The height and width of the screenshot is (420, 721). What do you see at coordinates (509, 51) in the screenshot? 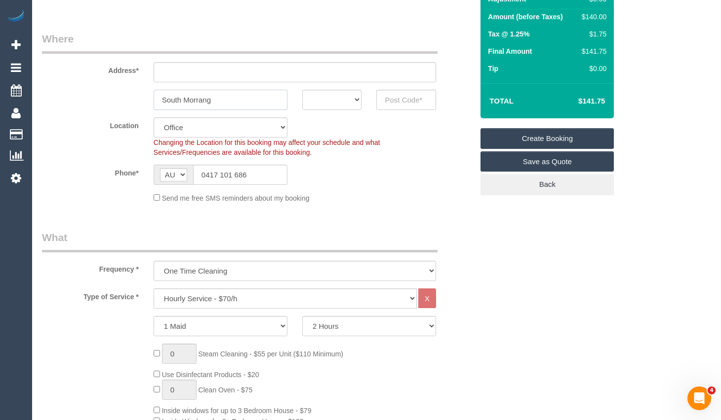
I see `label: Final Amount` at bounding box center [509, 51].